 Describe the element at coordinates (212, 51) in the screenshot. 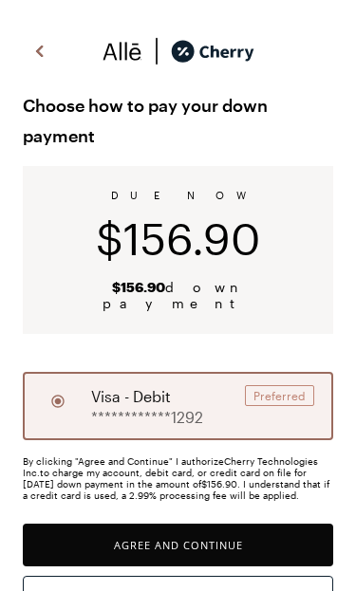

I see `img: cherry_black_logo-DrOE_MJI.svg` at that location.